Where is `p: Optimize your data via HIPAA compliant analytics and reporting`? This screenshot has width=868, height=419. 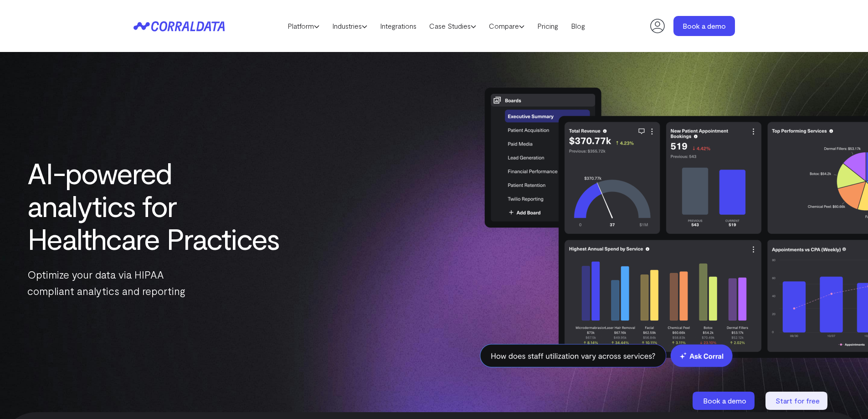
p: Optimize your data via HIPAA compliant analytics and reporting is located at coordinates (154, 283).